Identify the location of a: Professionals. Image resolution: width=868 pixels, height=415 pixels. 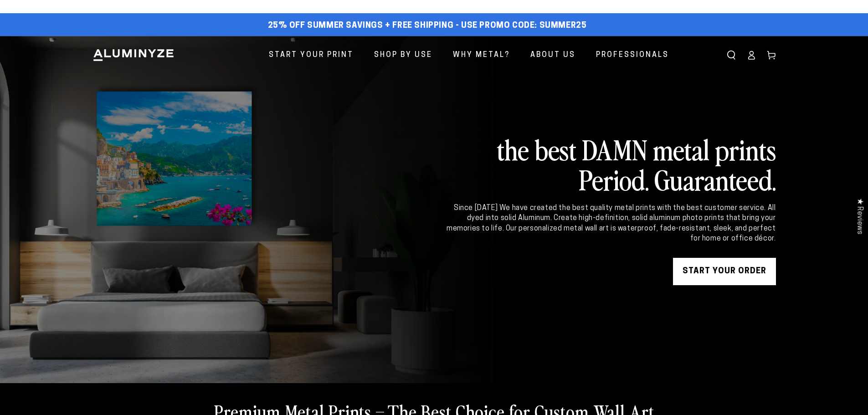
(632, 55).